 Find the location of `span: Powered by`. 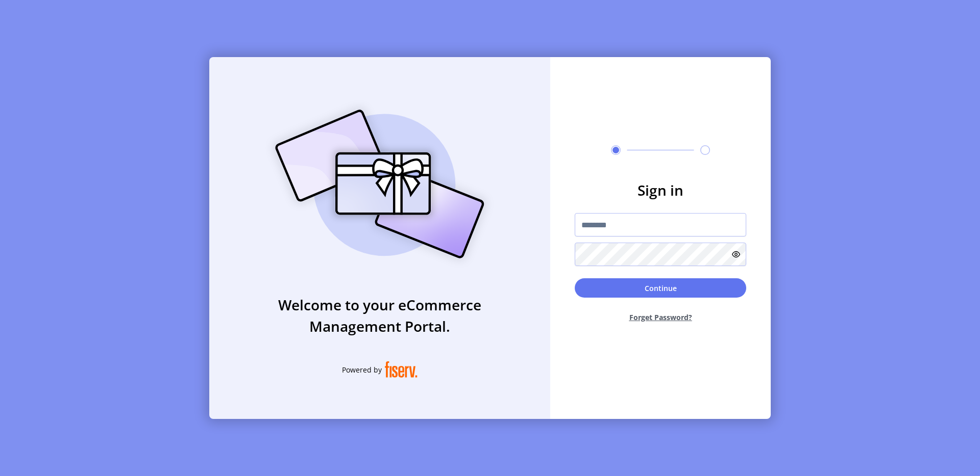

span: Powered by is located at coordinates (362, 370).